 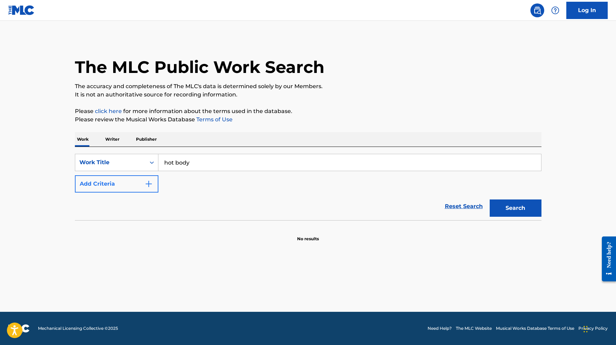 What do you see at coordinates (556, 10) in the screenshot?
I see `div: Help` at bounding box center [556, 10].